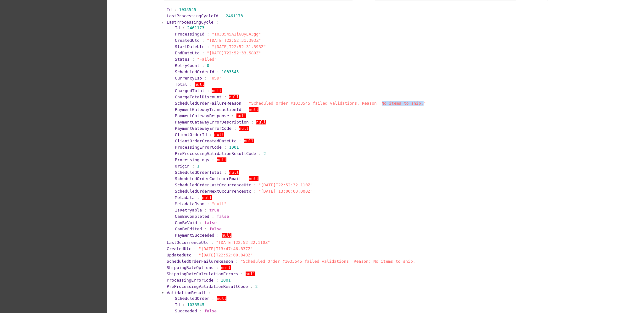 This screenshot has width=644, height=313. Describe the element at coordinates (186, 222) in the screenshot. I see `span: CanBeVoid` at that location.